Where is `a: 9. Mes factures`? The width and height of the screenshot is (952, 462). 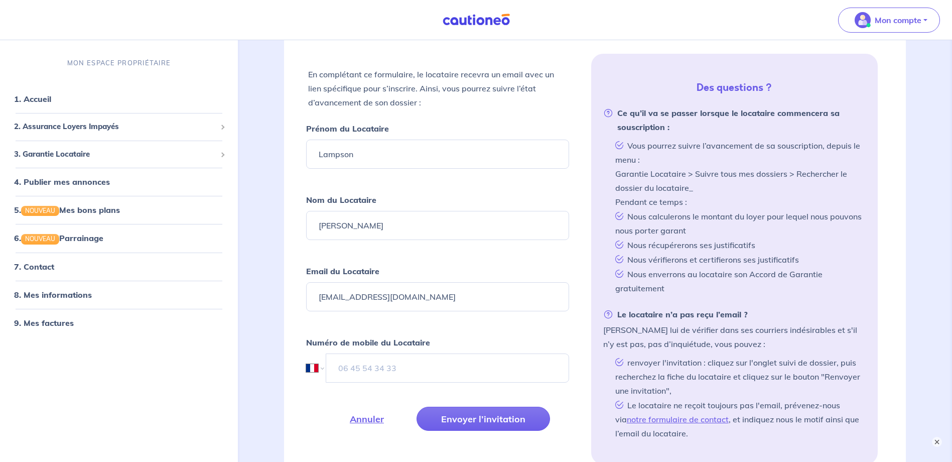
a: 9. Mes factures is located at coordinates (44, 323).